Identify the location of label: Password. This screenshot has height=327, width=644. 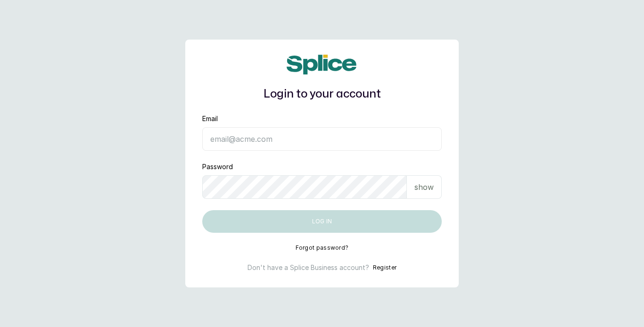
(217, 167).